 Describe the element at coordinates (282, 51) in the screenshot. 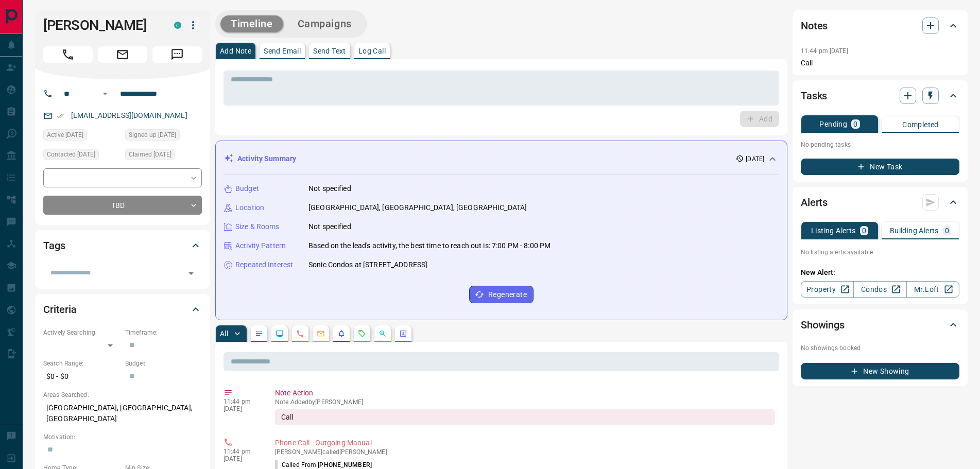

I see `p: Send Email` at that location.